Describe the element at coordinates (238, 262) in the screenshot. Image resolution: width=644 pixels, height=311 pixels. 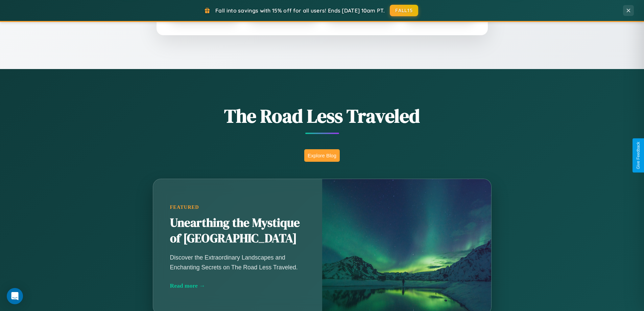
I see `p: Discover the Extraordinary Landscapes and Enchanting Secrets on The Road Less Traveled.` at that location.